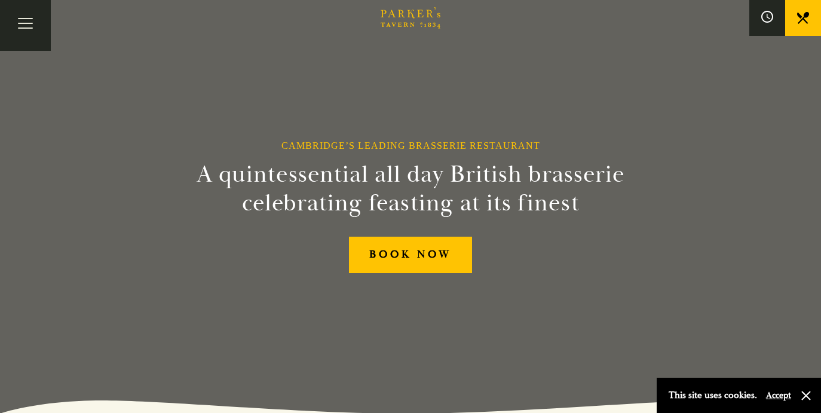 The height and width of the screenshot is (413, 821). Describe the element at coordinates (806, 396) in the screenshot. I see `button: Close and accept` at that location.